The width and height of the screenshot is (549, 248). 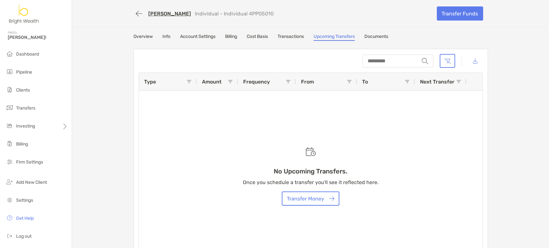 I want to click on span: Pipeline, so click(x=24, y=72).